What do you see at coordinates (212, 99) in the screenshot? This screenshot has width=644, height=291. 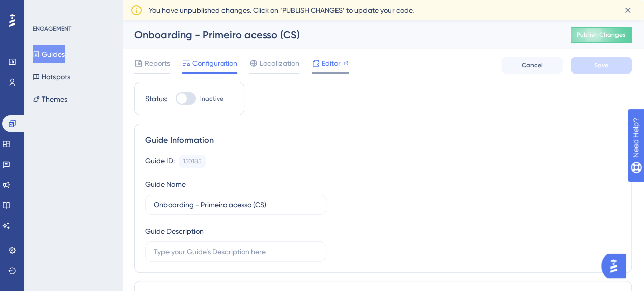 I see `span: Inactive` at bounding box center [212, 99].